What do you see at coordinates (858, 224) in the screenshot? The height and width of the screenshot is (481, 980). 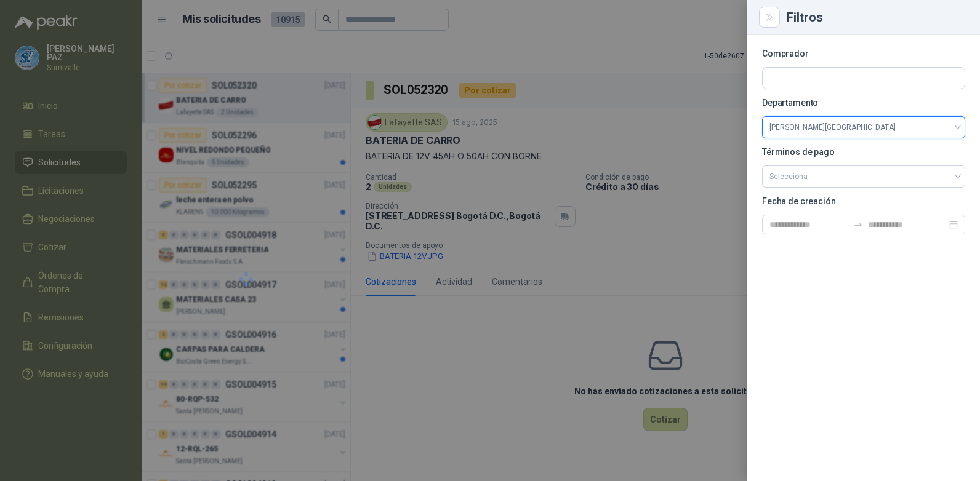 I see `span: swap-right` at bounding box center [858, 224].